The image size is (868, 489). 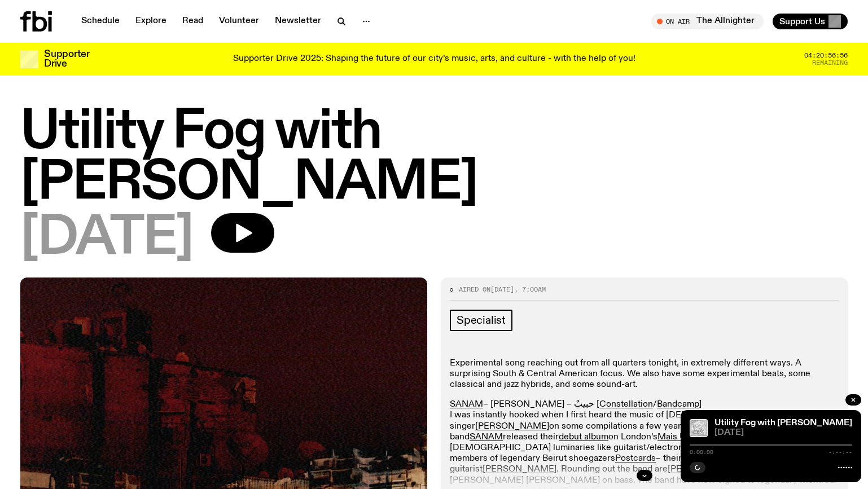 I want to click on a: Schedule, so click(x=100, y=21).